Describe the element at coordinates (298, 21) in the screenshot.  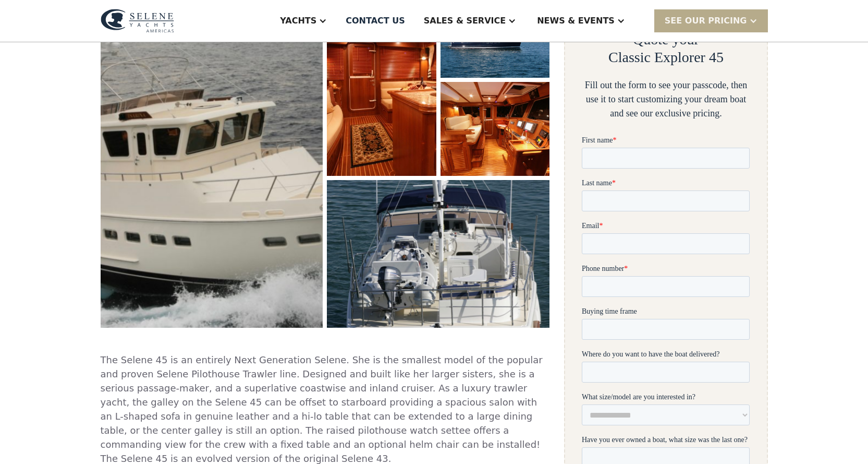
I see `div: Yachts` at that location.